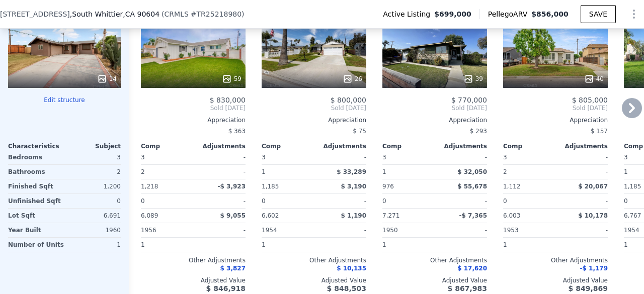 This screenshot has height=294, width=644. I want to click on div: 26, so click(352, 79).